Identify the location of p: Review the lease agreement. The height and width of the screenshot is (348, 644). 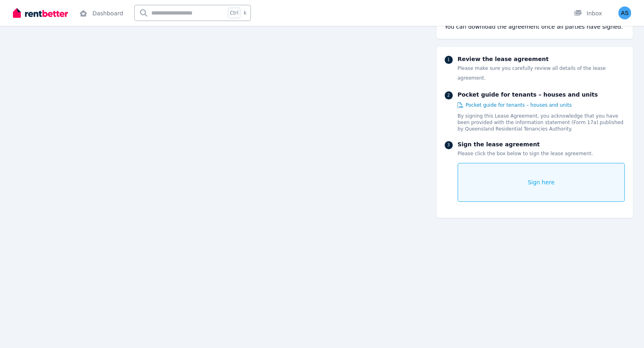
(541, 59).